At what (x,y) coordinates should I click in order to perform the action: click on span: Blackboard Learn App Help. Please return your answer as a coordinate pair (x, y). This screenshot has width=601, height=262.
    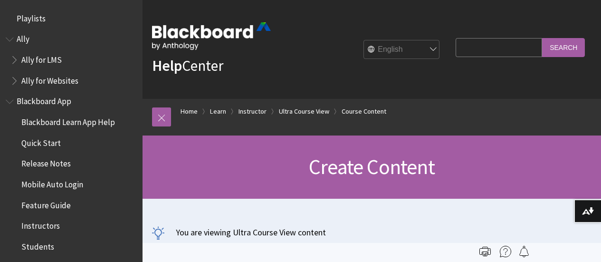
    Looking at the image, I should click on (68, 120).